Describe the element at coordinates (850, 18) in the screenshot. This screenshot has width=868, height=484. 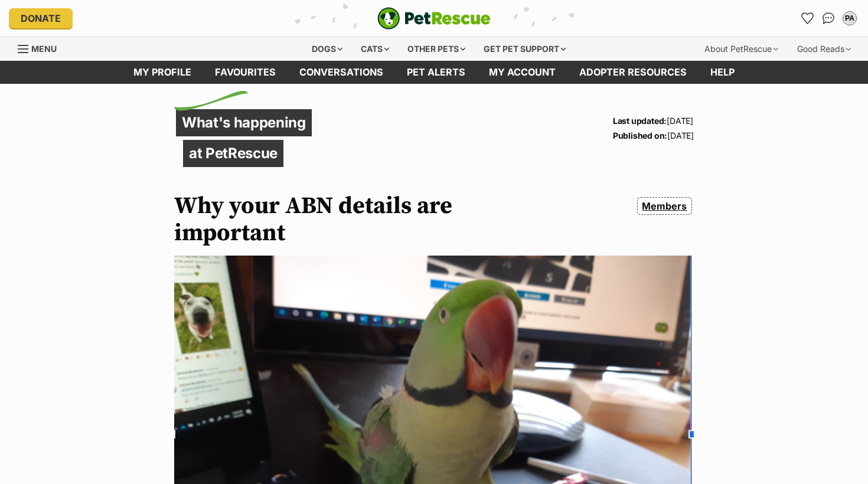
I see `div: PA` at that location.